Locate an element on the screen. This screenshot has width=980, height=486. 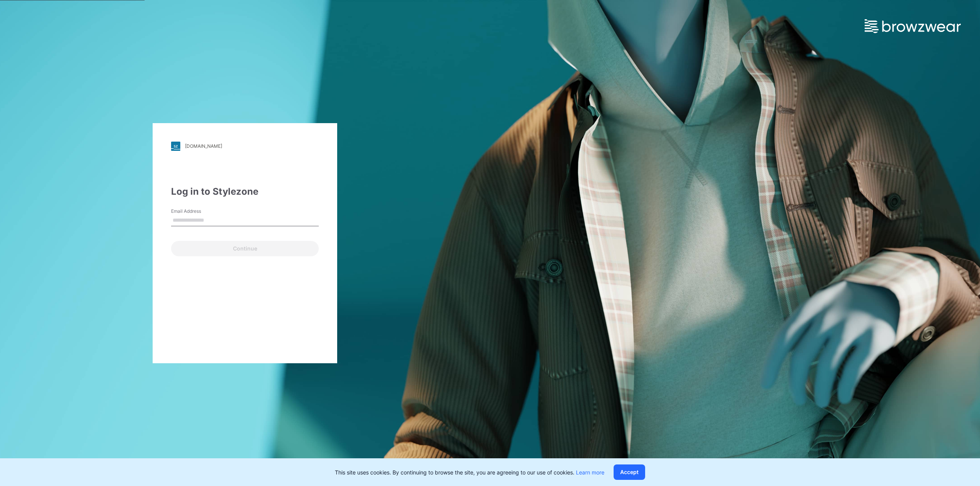
div: Log in to Stylezone is located at coordinates (245, 192).